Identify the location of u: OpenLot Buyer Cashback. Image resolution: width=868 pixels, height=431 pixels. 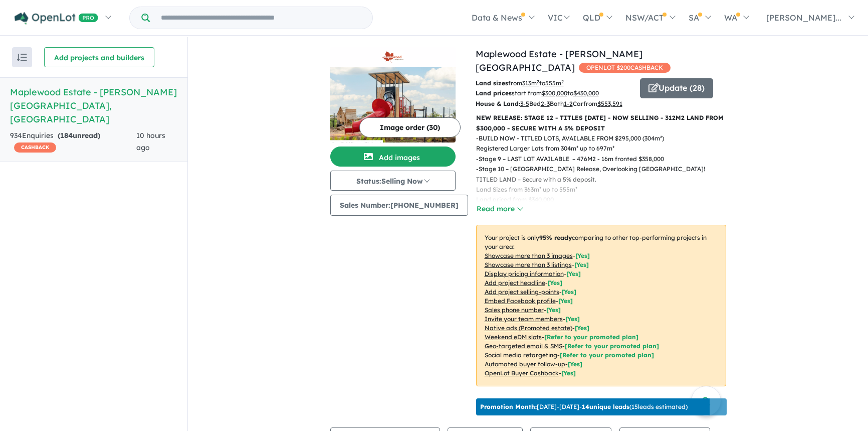
(522, 372).